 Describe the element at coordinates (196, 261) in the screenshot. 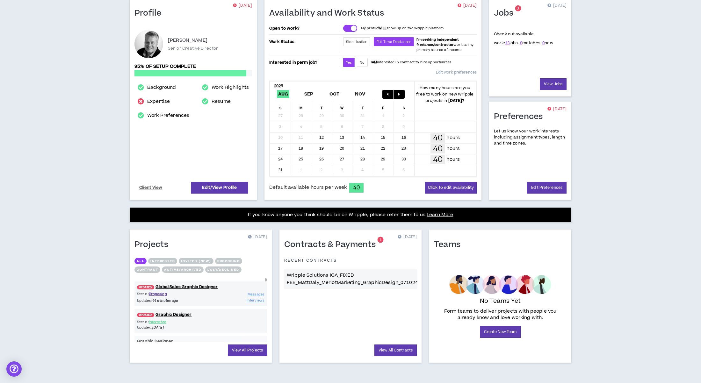

I see `button: Invited (new)` at that location.